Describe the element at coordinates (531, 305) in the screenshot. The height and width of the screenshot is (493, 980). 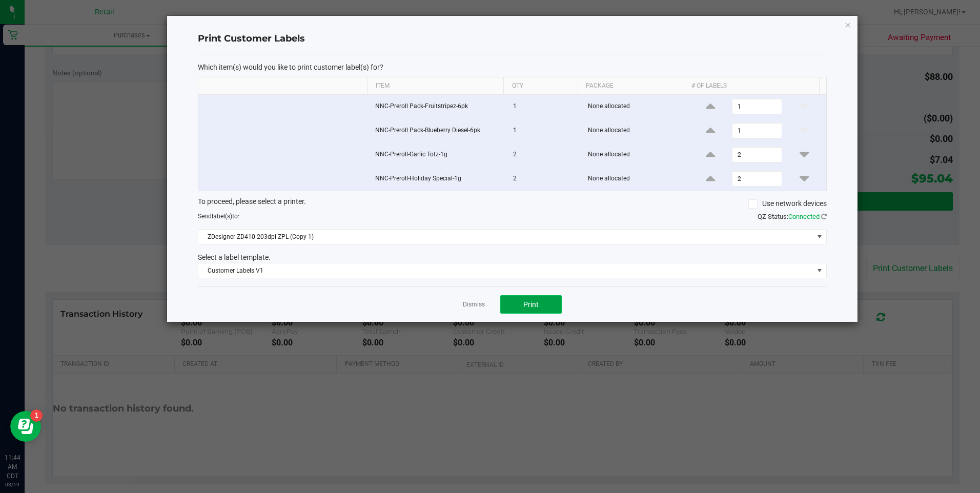
I see `span: Print` at that location.